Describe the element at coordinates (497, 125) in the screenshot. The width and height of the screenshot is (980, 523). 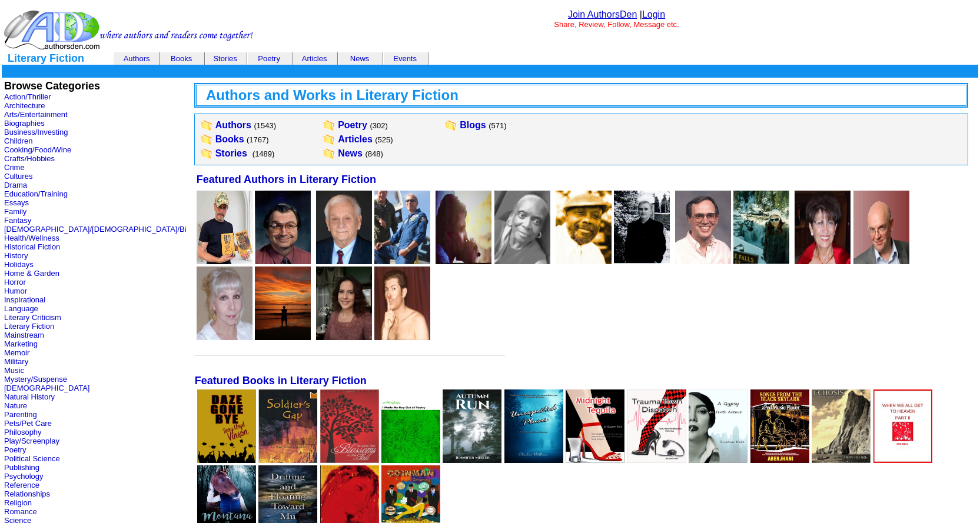
I see `font: (571)` at that location.